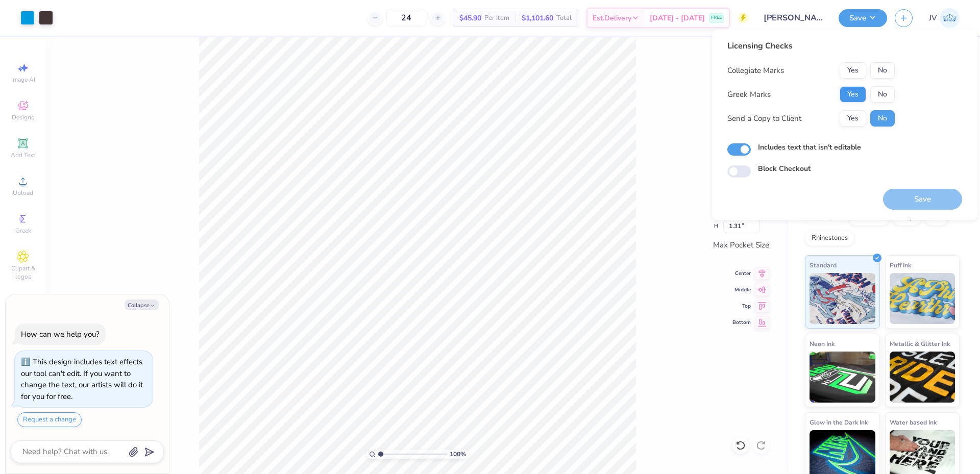 This screenshot has width=980, height=474. I want to click on span: Puff Ink, so click(900, 265).